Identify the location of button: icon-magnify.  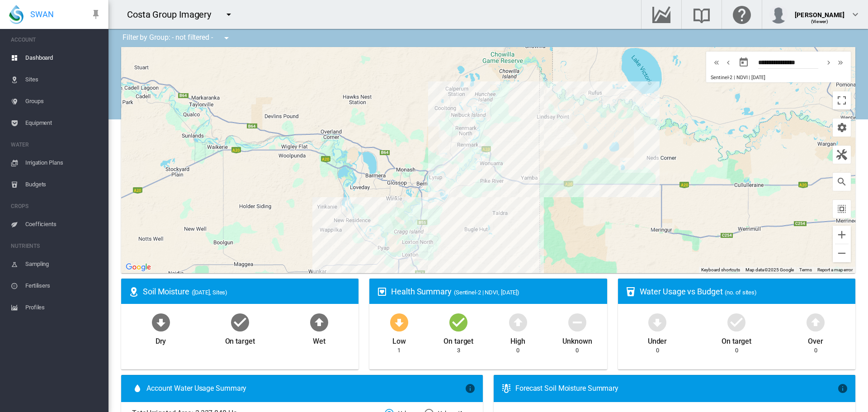
(842, 182).